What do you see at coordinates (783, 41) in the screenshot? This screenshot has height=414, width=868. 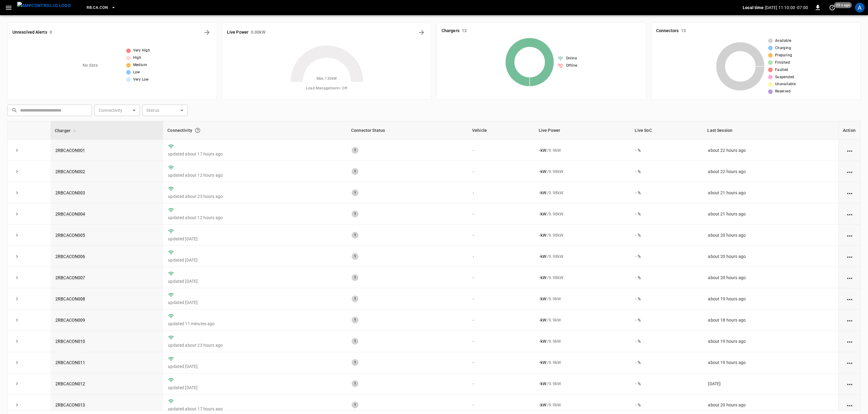 I see `span: Available` at bounding box center [783, 41].